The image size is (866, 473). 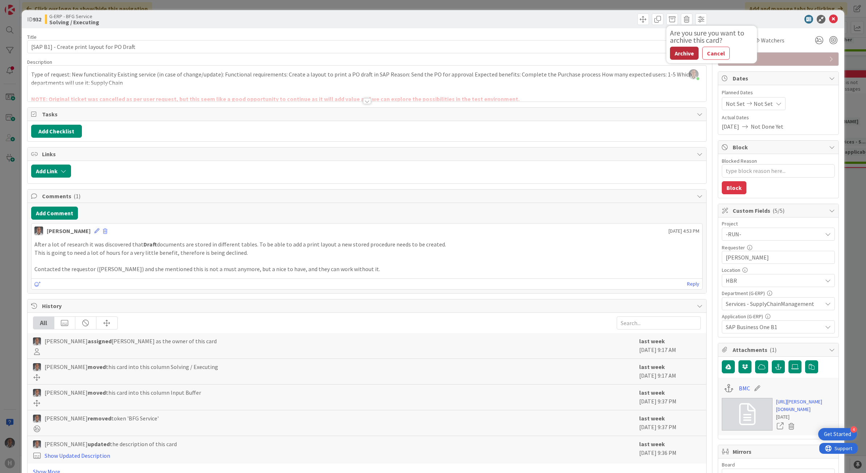 I want to click on div: Are you sure you want to archive this card?, so click(x=712, y=37).